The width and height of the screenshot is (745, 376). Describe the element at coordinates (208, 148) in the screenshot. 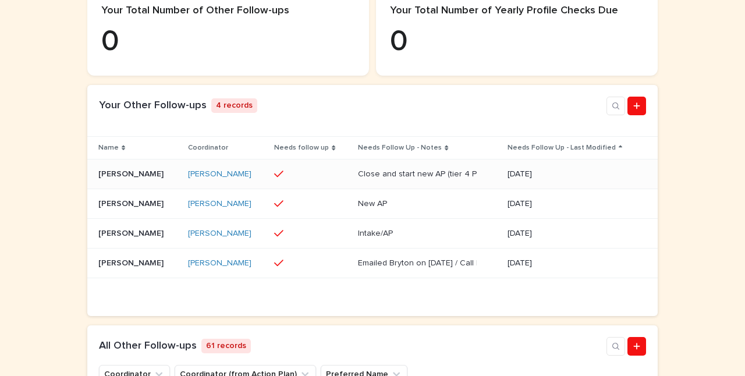

I see `p: Coordinator` at that location.